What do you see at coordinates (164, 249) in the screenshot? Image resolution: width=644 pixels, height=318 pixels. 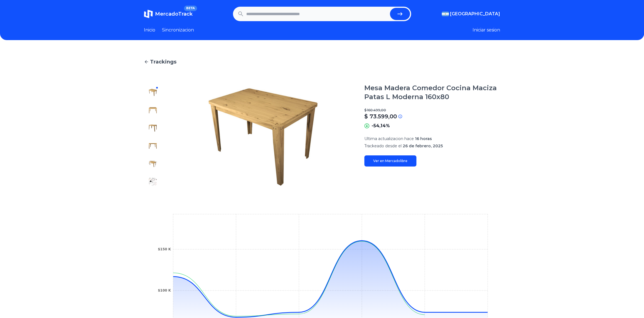 I see `tspan: $150 K` at bounding box center [164, 249].